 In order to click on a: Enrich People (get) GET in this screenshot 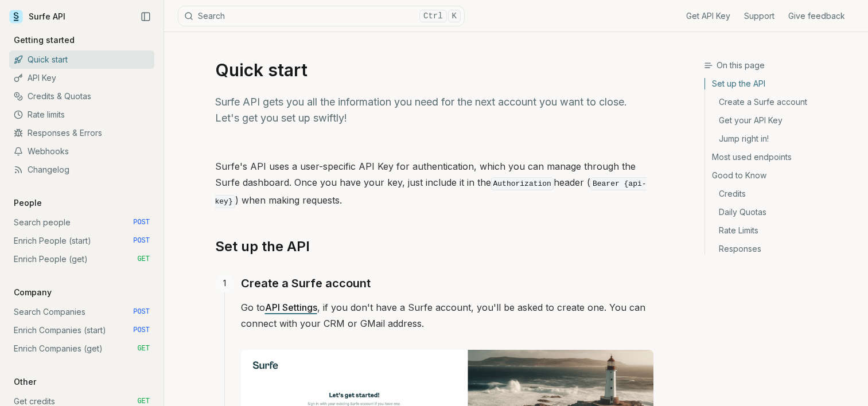, I will do `click(81, 259)`.